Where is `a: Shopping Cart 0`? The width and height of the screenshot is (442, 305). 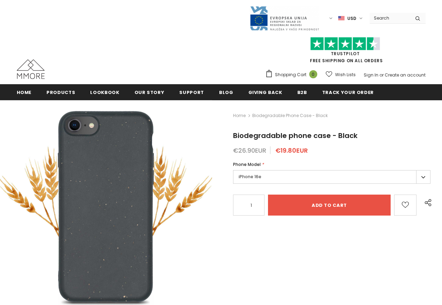 a: Shopping Cart 0 is located at coordinates (293, 75).